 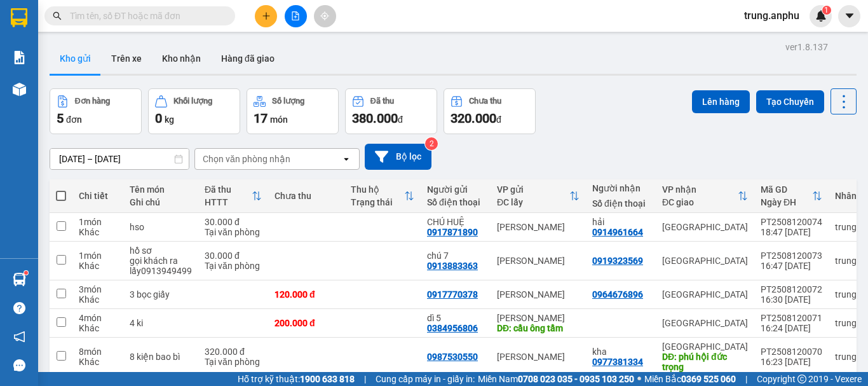 What do you see at coordinates (398, 156) in the screenshot?
I see `button: Bộ lọc` at bounding box center [398, 156].